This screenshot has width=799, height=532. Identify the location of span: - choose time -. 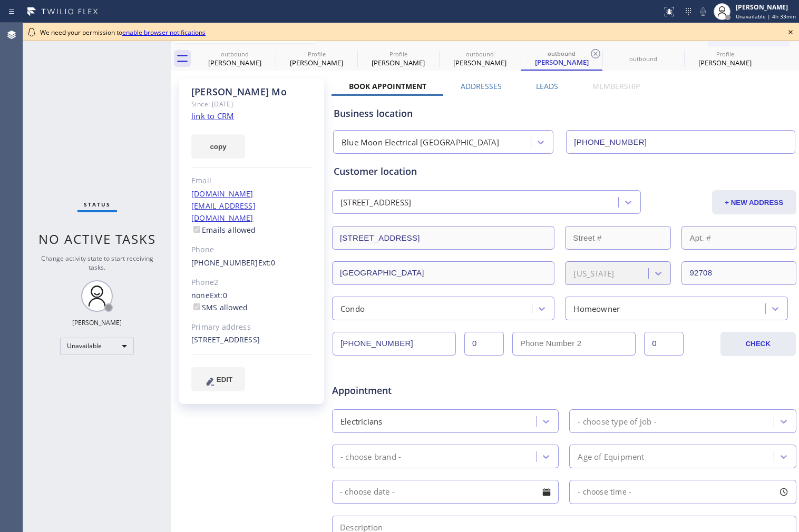
(605, 492).